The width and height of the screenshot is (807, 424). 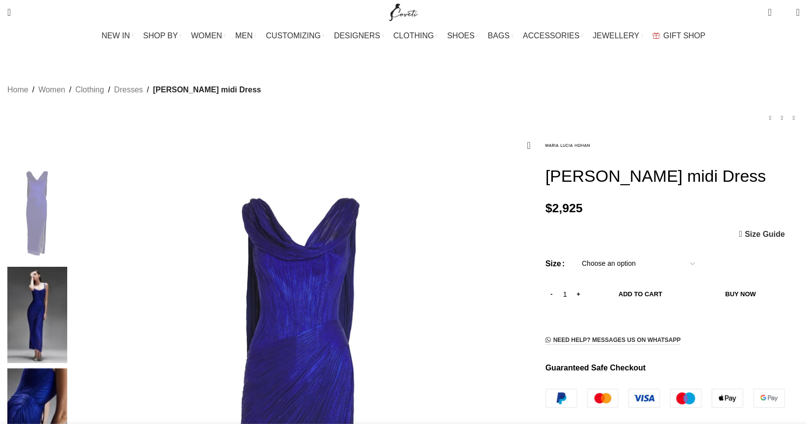 I want to click on button: Buy now, so click(x=741, y=294).